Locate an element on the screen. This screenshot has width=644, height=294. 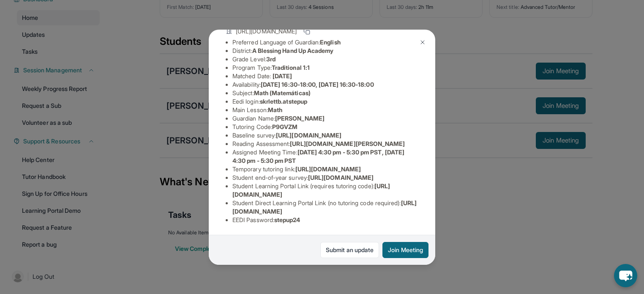
li: Eedi login : is located at coordinates (325, 102).